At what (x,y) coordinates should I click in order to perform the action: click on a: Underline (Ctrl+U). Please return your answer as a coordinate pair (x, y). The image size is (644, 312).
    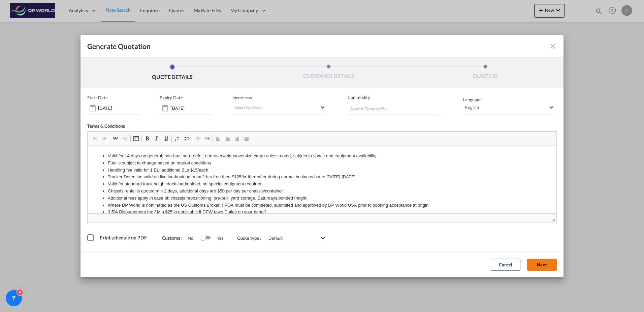
    Looking at the image, I should click on (166, 139).